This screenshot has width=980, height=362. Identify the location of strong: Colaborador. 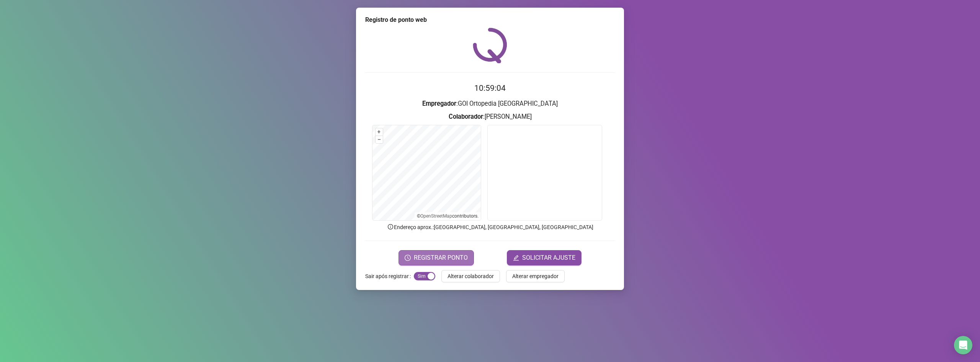
(466, 116).